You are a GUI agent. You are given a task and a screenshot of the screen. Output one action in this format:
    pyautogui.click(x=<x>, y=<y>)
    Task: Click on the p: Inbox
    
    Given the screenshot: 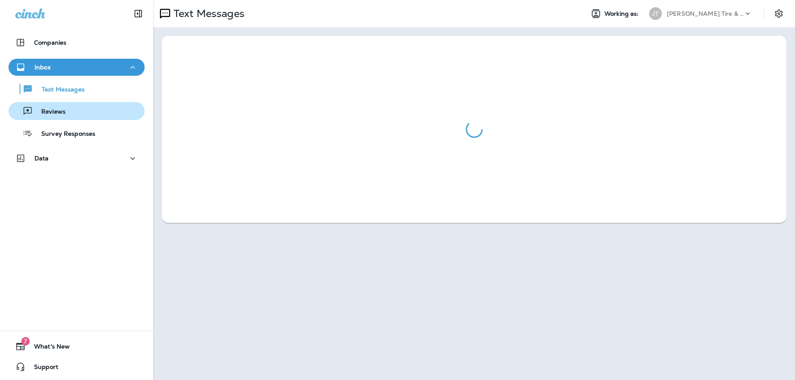 What is the action you would take?
    pyautogui.click(x=43, y=67)
    